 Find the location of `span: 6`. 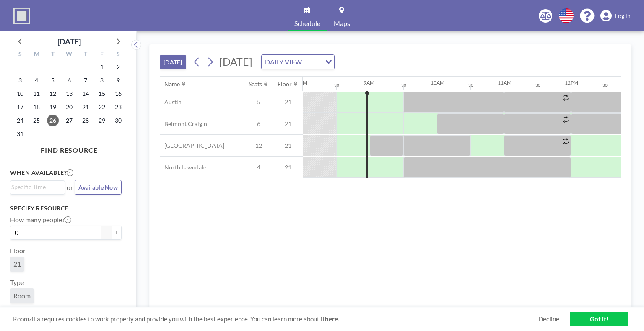

span: 6 is located at coordinates (259, 124).